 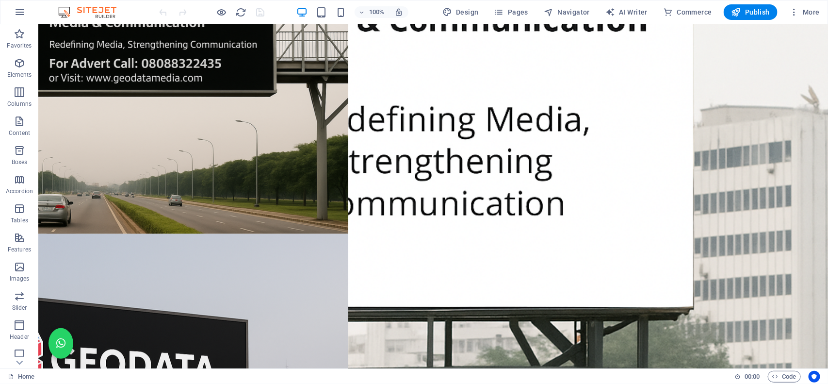 What do you see at coordinates (460, 12) in the screenshot?
I see `span: Design` at bounding box center [460, 12].